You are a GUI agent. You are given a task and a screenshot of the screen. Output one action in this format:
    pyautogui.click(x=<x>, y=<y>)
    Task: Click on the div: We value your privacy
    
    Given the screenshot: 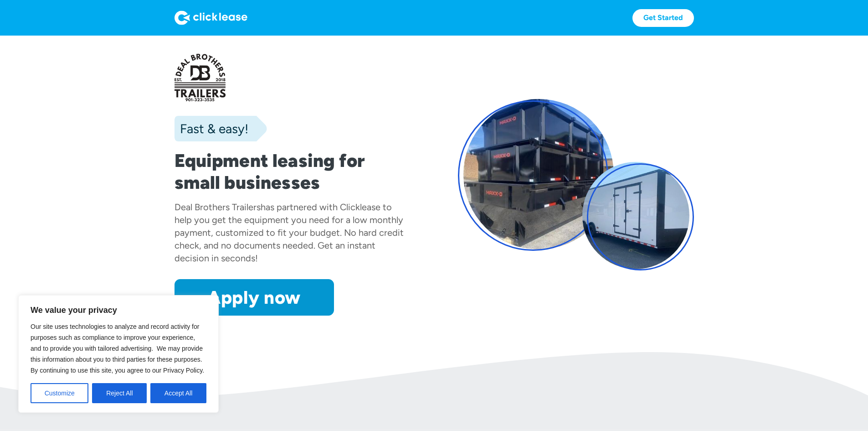 What is the action you would take?
    pyautogui.click(x=119, y=354)
    